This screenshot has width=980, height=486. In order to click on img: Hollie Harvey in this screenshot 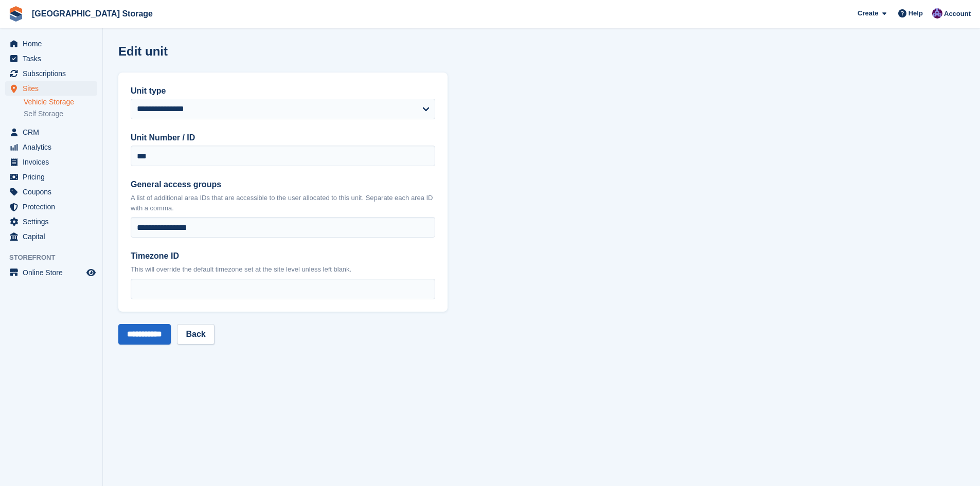, I will do `click(937, 13)`.